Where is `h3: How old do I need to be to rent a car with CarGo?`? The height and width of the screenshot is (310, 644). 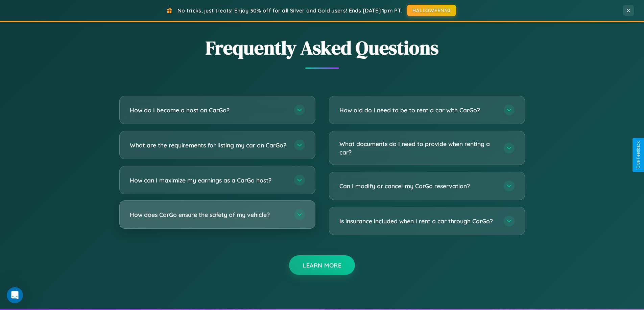
h3: How old do I need to be to rent a car with CarGo? is located at coordinates (418, 110).